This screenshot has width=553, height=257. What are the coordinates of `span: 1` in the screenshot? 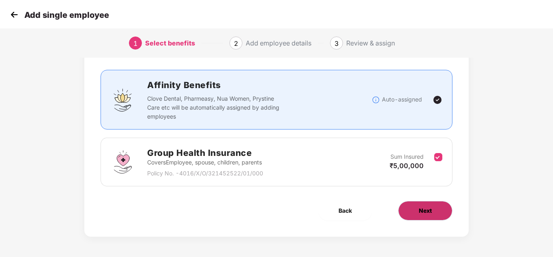 It's located at (135, 43).